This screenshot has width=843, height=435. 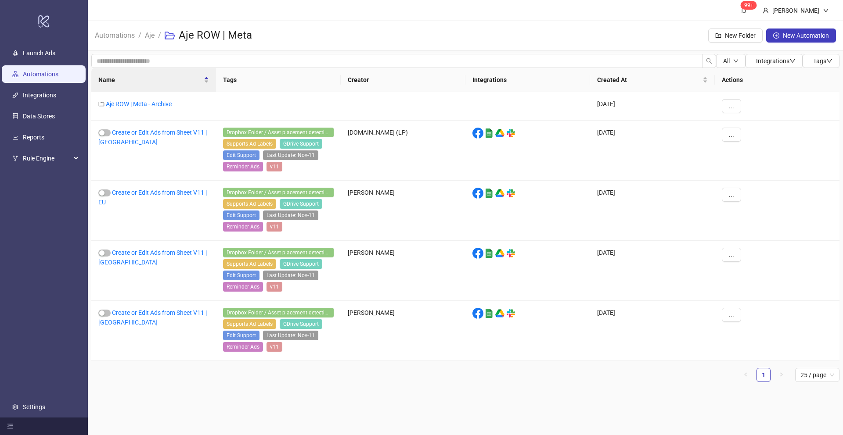 What do you see at coordinates (649, 80) in the screenshot?
I see `span: Created At` at bounding box center [649, 80].